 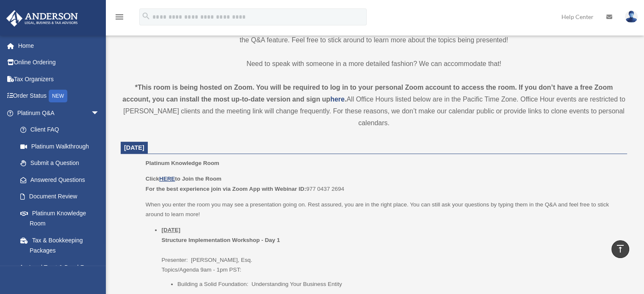 What do you see at coordinates (62, 146) in the screenshot?
I see `a: Platinum Walkthrough` at bounding box center [62, 146].